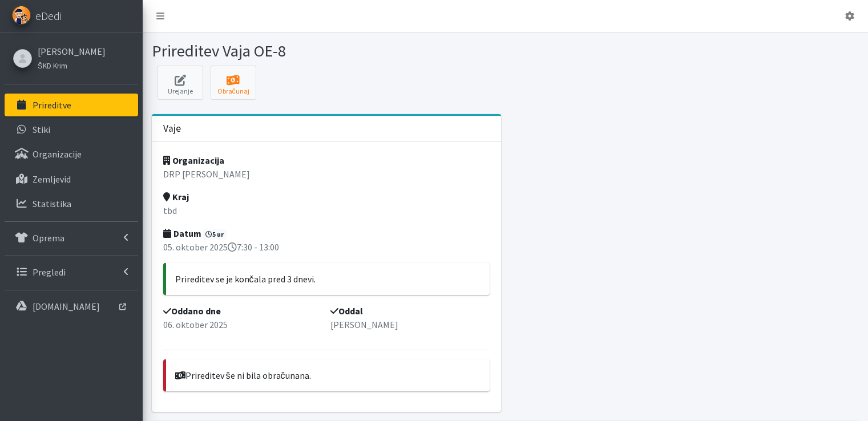 Image resolution: width=868 pixels, height=421 pixels. Describe the element at coordinates (49, 272) in the screenshot. I see `p: Pregledi` at that location.